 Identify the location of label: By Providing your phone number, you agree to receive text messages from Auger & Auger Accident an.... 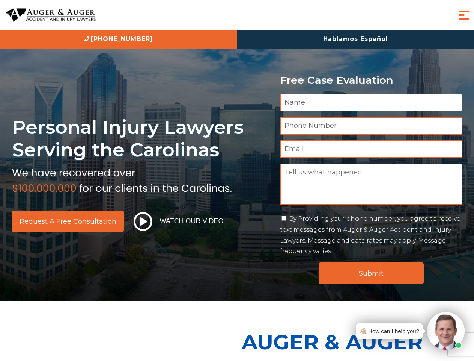
(370, 234).